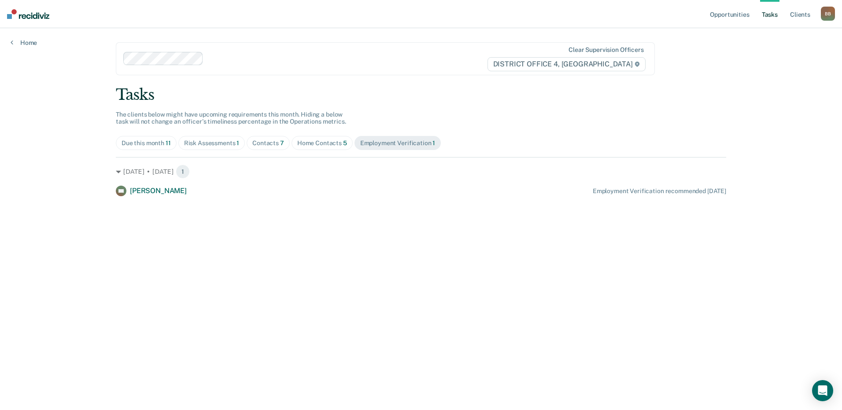  Describe the element at coordinates (828, 14) in the screenshot. I see `button: BB` at that location.